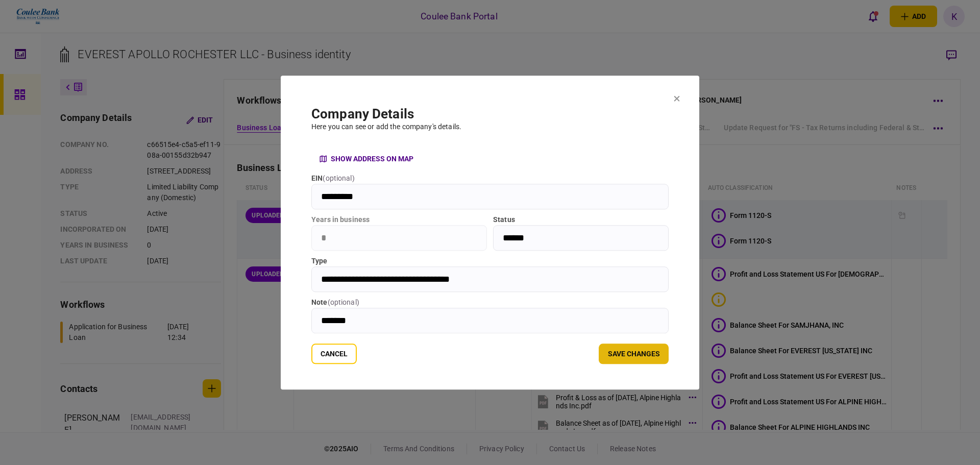 This screenshot has width=980, height=465. Describe the element at coordinates (333, 354) in the screenshot. I see `button: Cancel` at that location.